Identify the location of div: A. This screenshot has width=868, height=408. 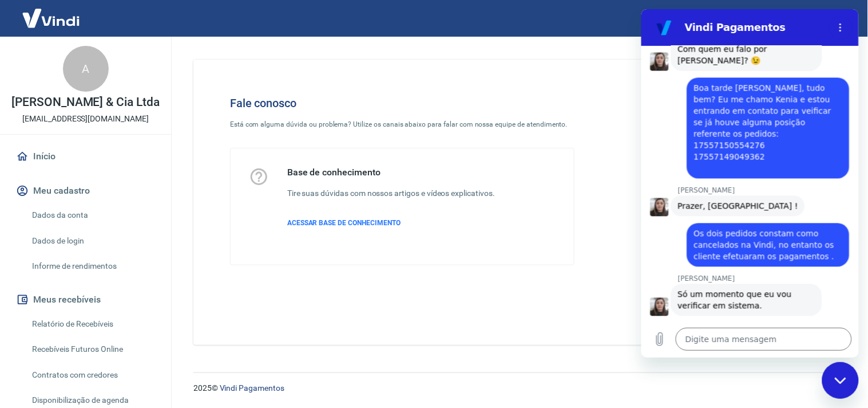
(86, 68).